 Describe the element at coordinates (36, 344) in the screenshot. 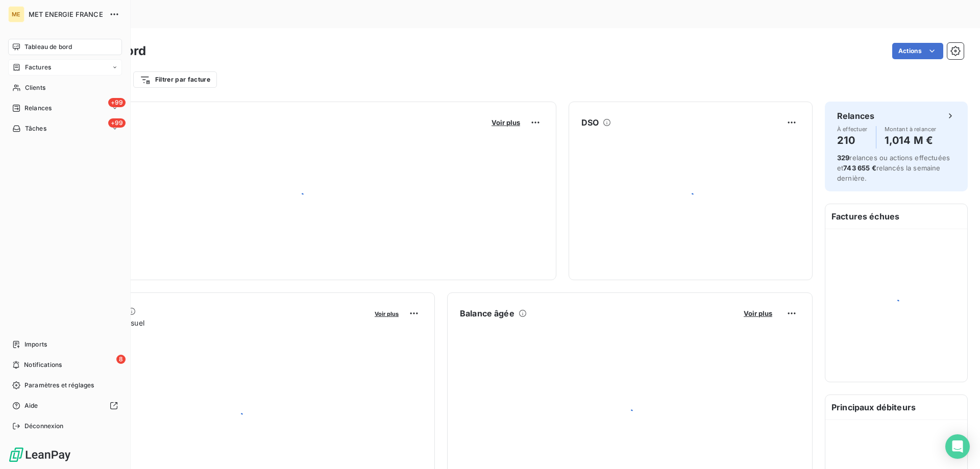

I see `span: Imports` at that location.